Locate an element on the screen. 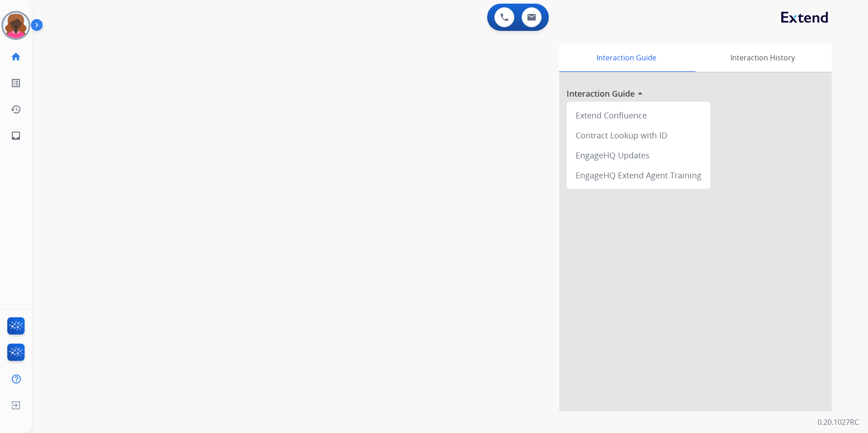 The height and width of the screenshot is (433, 868). mat-icon: inbox is located at coordinates (16, 136).